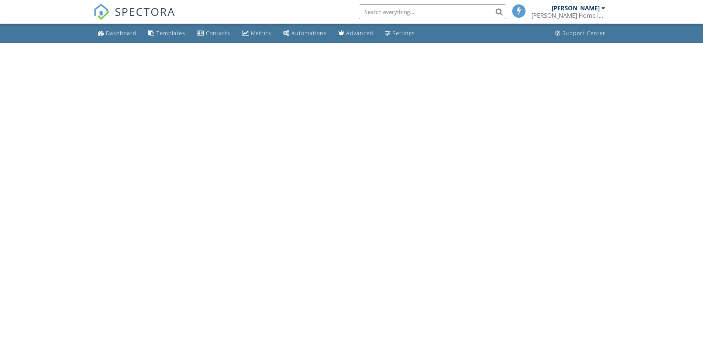  What do you see at coordinates (356, 33) in the screenshot?
I see `a: Advanced` at bounding box center [356, 33].